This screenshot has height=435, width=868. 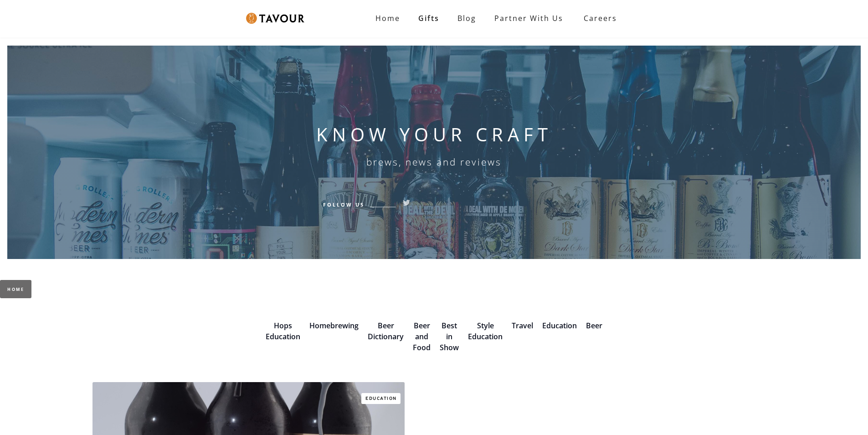 I want to click on a: Home, so click(x=388, y=18).